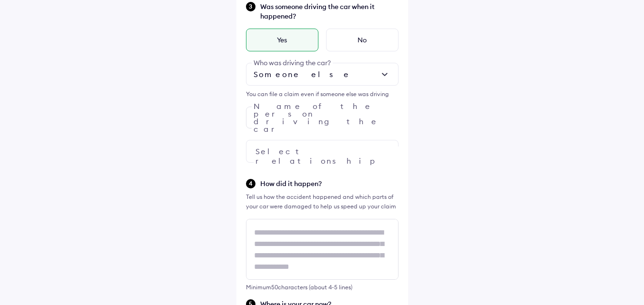  Describe the element at coordinates (302, 74) in the screenshot. I see `span: Someone else` at that location.